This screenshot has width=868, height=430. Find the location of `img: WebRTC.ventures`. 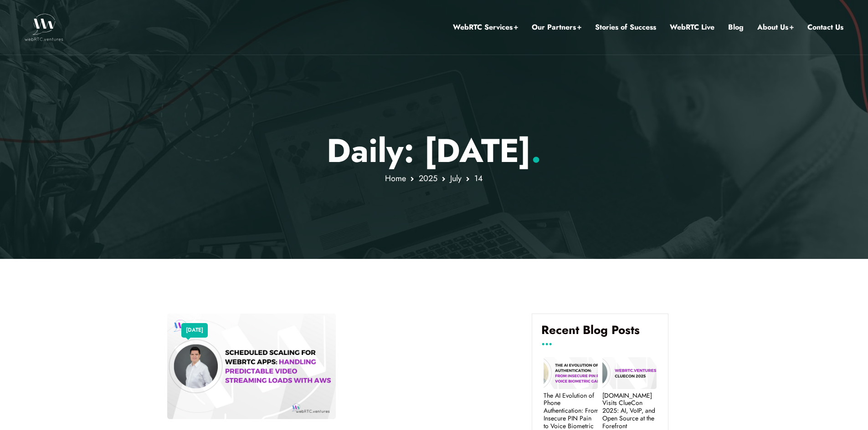

img: WebRTC.ventures is located at coordinates (44, 27).